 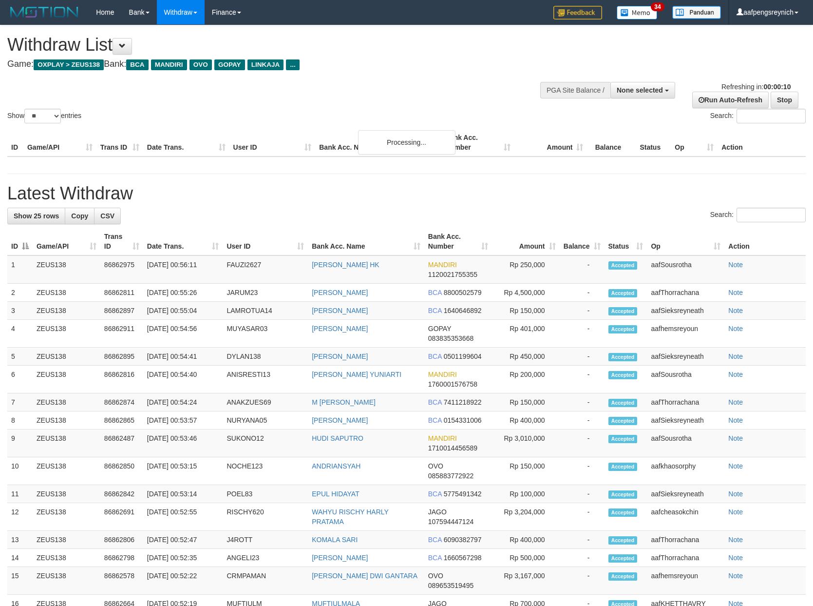 What do you see at coordinates (686, 558) in the screenshot?
I see `td: aafThorrachana` at bounding box center [686, 558].